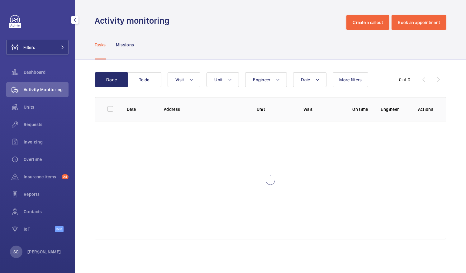 This screenshot has height=273, width=466. I want to click on span: Units, so click(46, 107).